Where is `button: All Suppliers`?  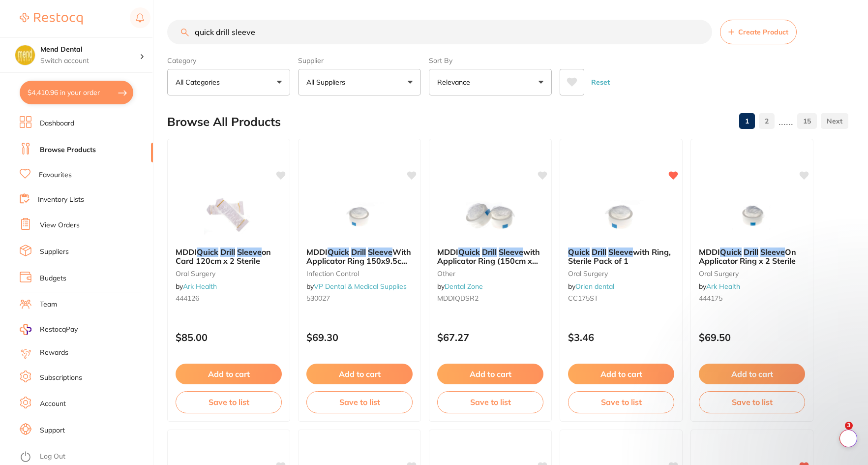 button: All Suppliers is located at coordinates (359, 82).